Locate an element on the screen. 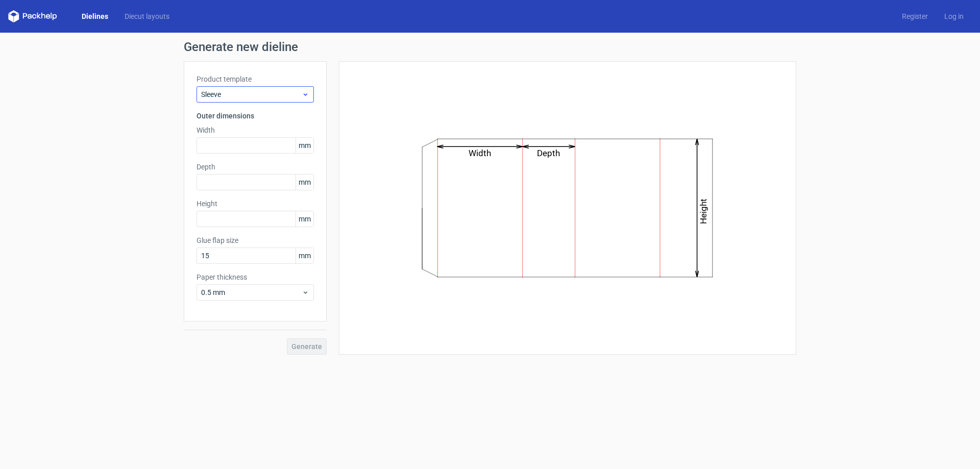 This screenshot has height=469, width=980. text: Depth is located at coordinates (549, 153).